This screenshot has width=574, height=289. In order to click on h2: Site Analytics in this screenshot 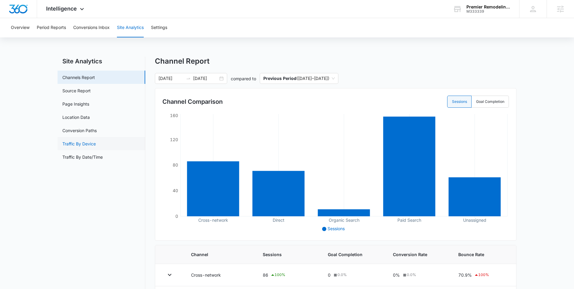, I will do `click(101, 61)`.